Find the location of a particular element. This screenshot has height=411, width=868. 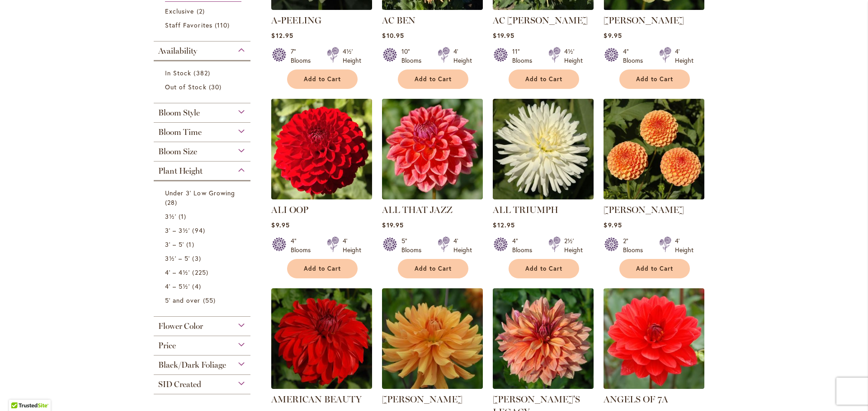

span: Price is located at coordinates (167, 346).